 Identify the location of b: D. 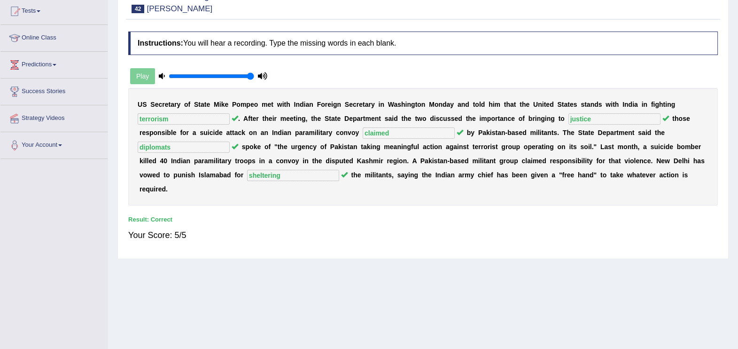
(347, 118).